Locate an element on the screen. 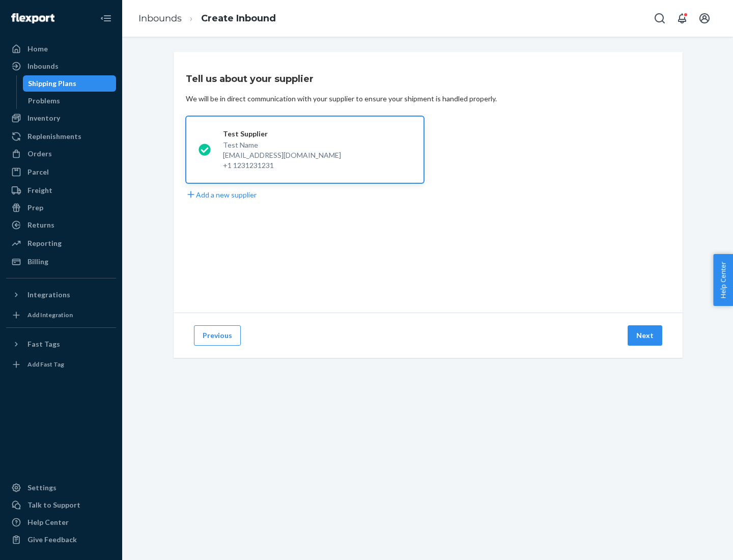 The image size is (733, 560). a: Add Fast Tag is located at coordinates (61, 364).